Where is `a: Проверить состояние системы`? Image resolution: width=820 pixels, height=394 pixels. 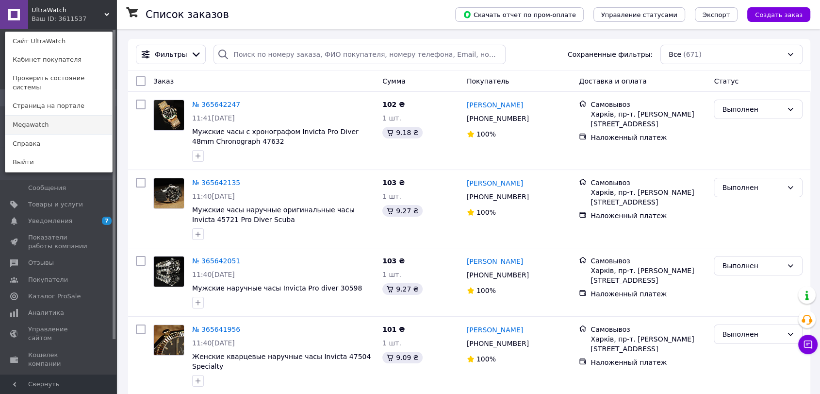 a: Проверить состояние системы is located at coordinates (59, 83).